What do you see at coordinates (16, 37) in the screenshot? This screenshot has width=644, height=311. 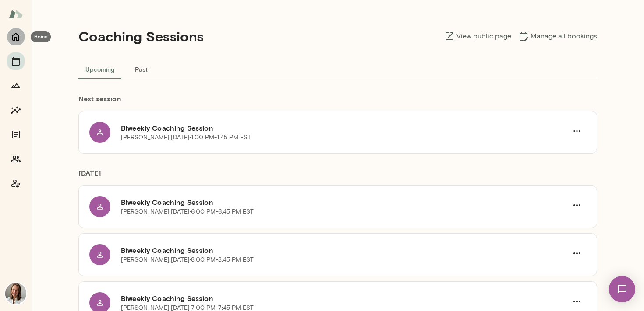 I see `button: Home` at bounding box center [16, 37].